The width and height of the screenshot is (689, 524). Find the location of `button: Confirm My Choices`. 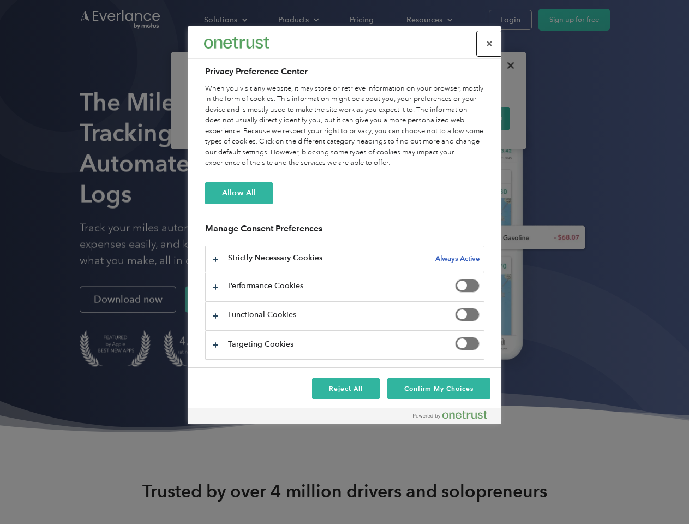

button: Confirm My Choices is located at coordinates (439, 388).